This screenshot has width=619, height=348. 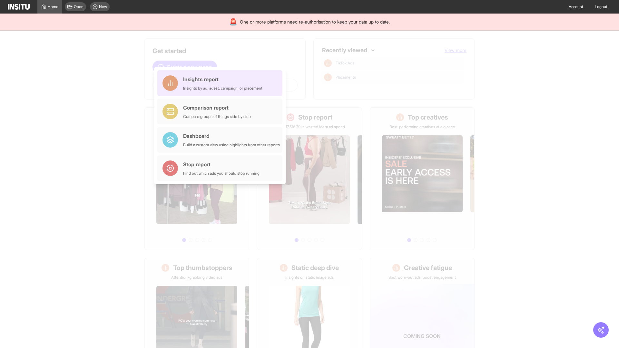 What do you see at coordinates (217, 108) in the screenshot?
I see `div: Comparison report` at bounding box center [217, 108].